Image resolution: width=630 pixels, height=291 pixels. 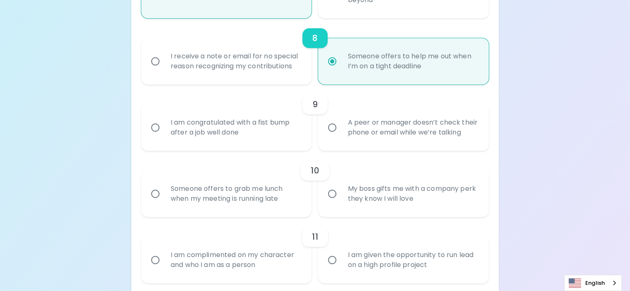 What do you see at coordinates (412, 127) in the screenshot?
I see `div: A peer or manager doesn’t check their phone or email while we’re talking` at bounding box center [412, 127].